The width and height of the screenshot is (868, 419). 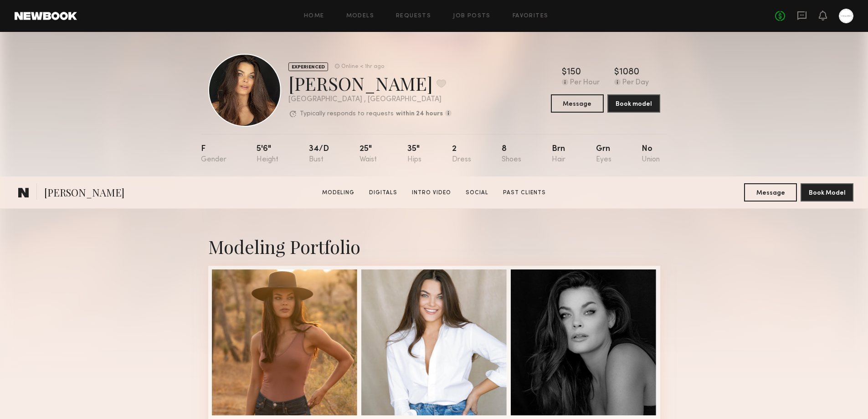 I want to click on a: Favorites, so click(x=531, y=16).